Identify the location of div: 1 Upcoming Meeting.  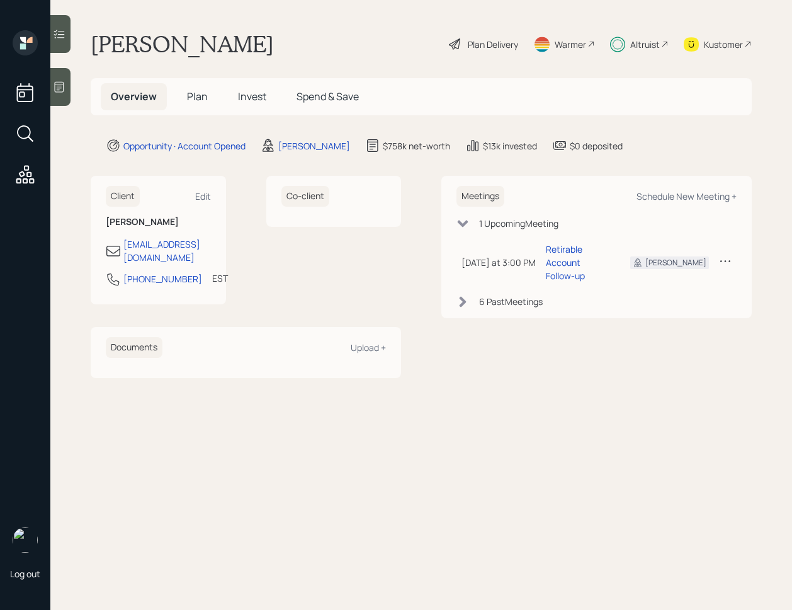
(519, 223).